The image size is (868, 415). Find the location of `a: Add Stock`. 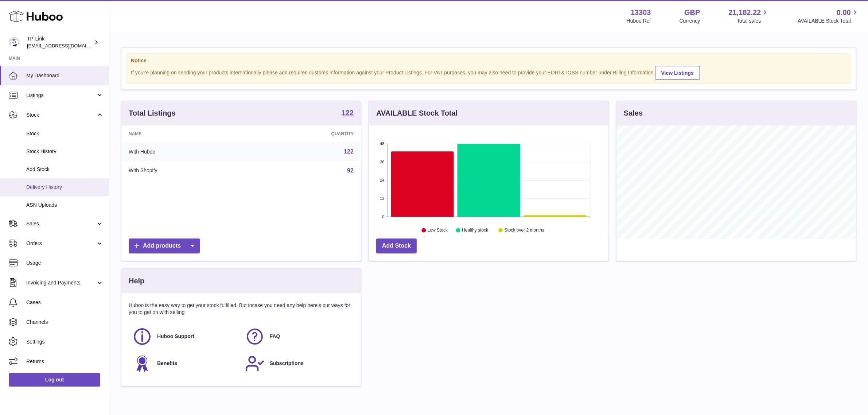

a: Add Stock is located at coordinates (396, 246).